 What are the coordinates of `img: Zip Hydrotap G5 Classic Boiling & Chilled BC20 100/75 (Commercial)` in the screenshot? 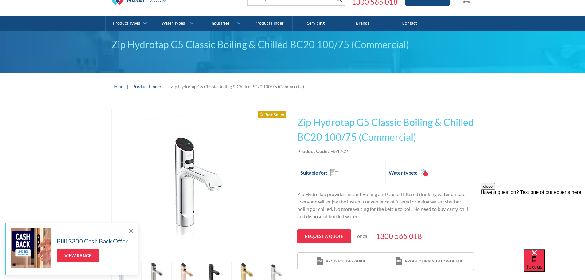 It's located at (200, 183).